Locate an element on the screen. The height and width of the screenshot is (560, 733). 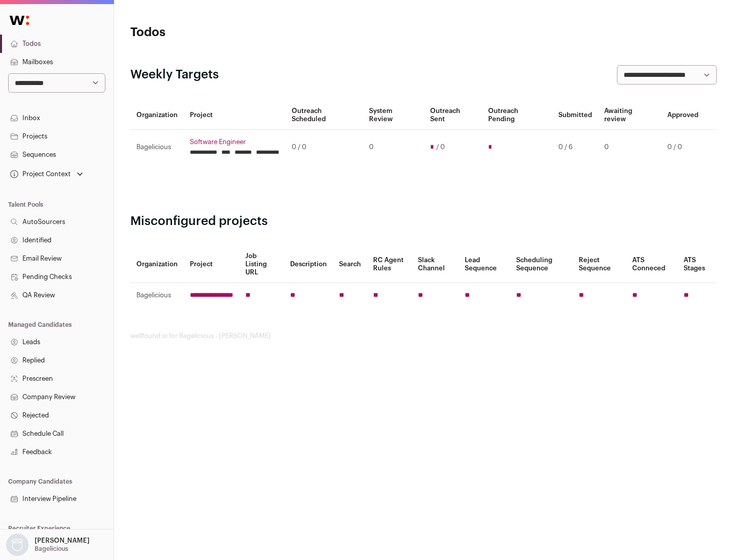
th: Lead Sequence is located at coordinates (484, 265).